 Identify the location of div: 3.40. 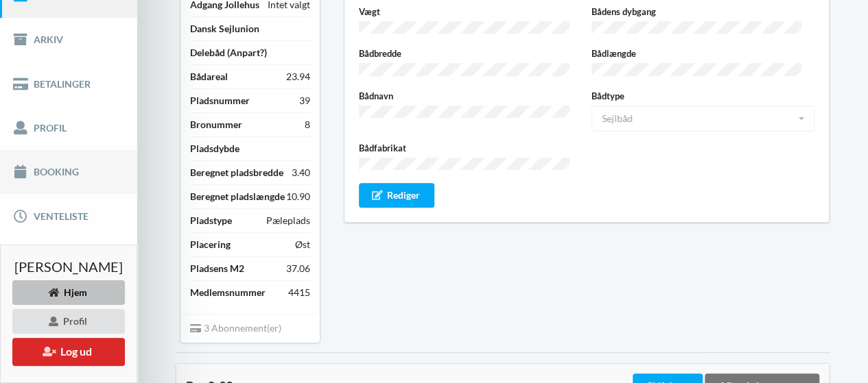
(301, 173).